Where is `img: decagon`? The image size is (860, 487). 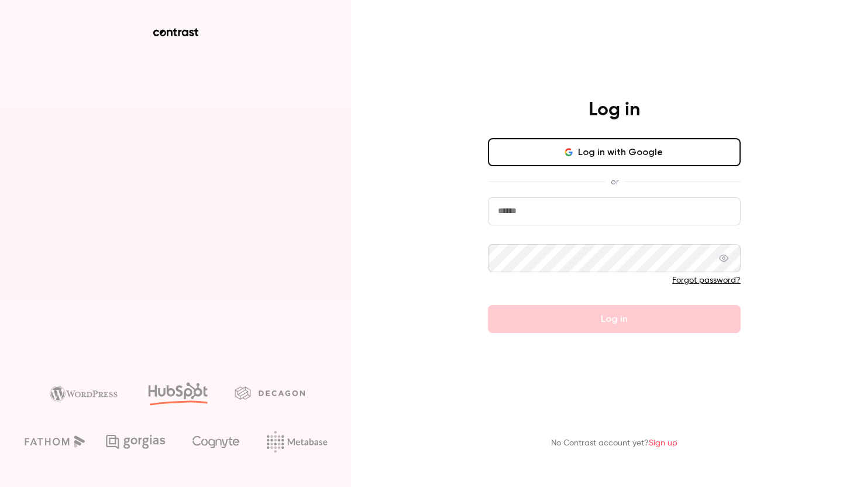
img: decagon is located at coordinates (270, 393).